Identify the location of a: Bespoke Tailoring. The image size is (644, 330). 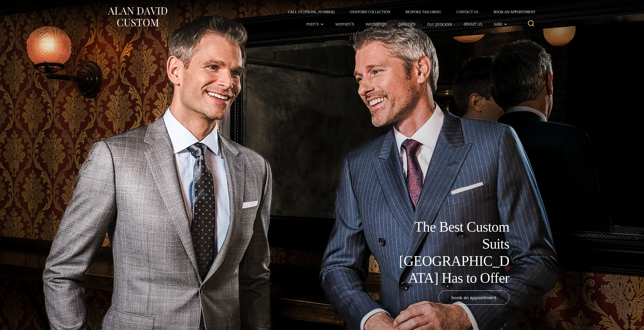
(423, 12).